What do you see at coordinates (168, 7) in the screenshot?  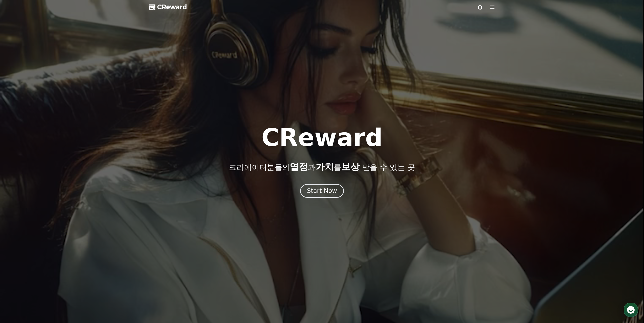 I see `a: CReward` at bounding box center [168, 7].